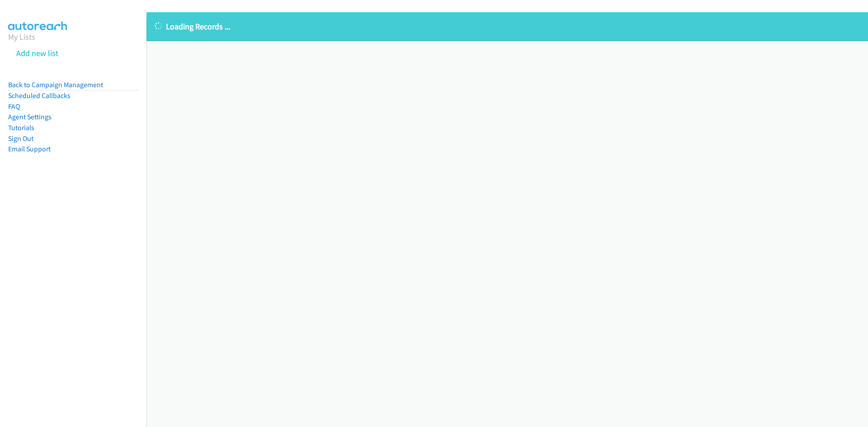  What do you see at coordinates (37, 53) in the screenshot?
I see `a: Add new list` at bounding box center [37, 53].